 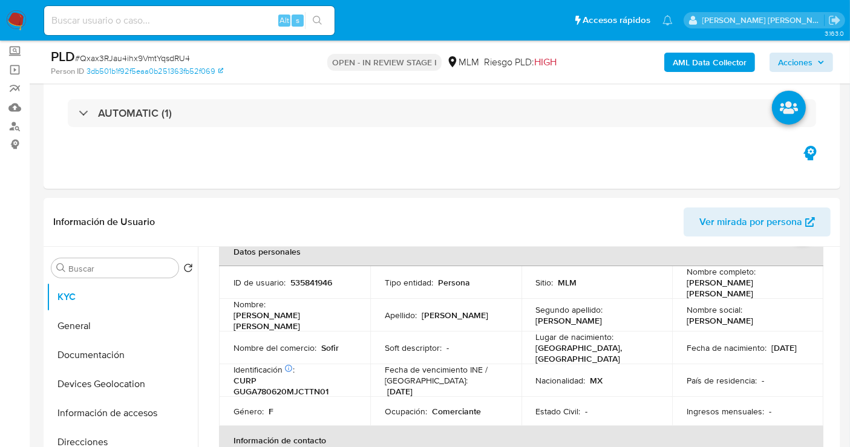 I want to click on p: MX, so click(x=597, y=381).